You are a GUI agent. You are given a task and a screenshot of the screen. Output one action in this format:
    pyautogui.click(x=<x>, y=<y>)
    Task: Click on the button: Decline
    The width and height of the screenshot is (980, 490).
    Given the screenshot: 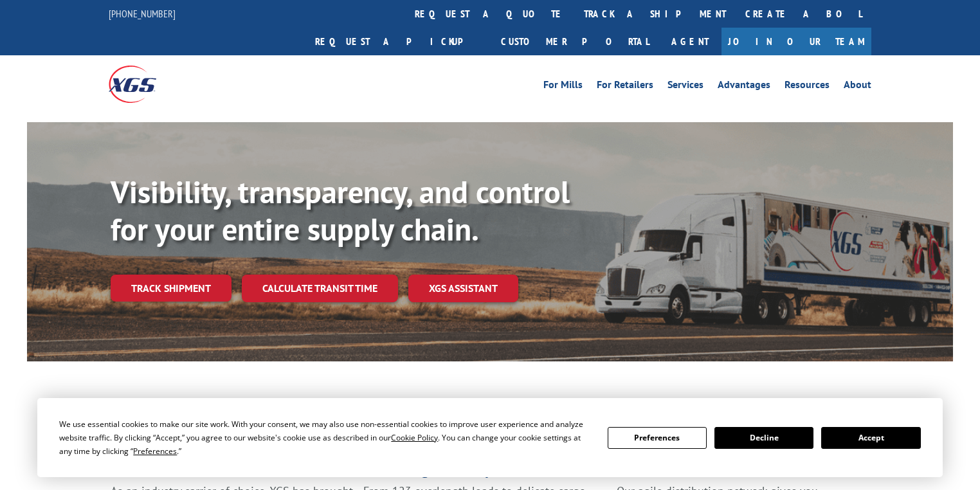 What is the action you would take?
    pyautogui.click(x=764, y=438)
    